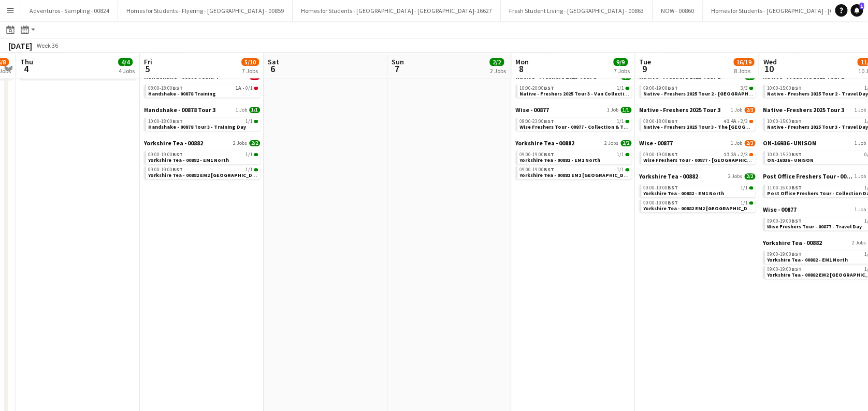 This screenshot has width=868, height=411. What do you see at coordinates (727, 94) in the screenshot?
I see `span: Native - Freshers 2025 Tour 2 - University of St Andrews` at bounding box center [727, 94].